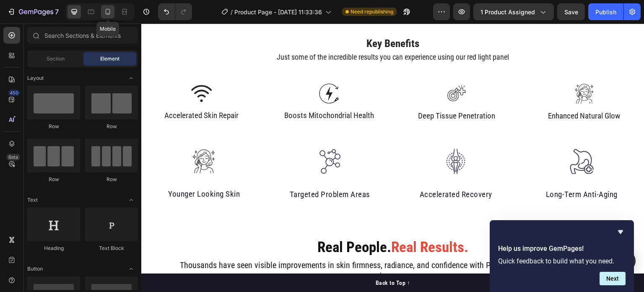 The height and width of the screenshot is (292, 644). What do you see at coordinates (55, 59) in the screenshot?
I see `span: Section` at bounding box center [55, 59].